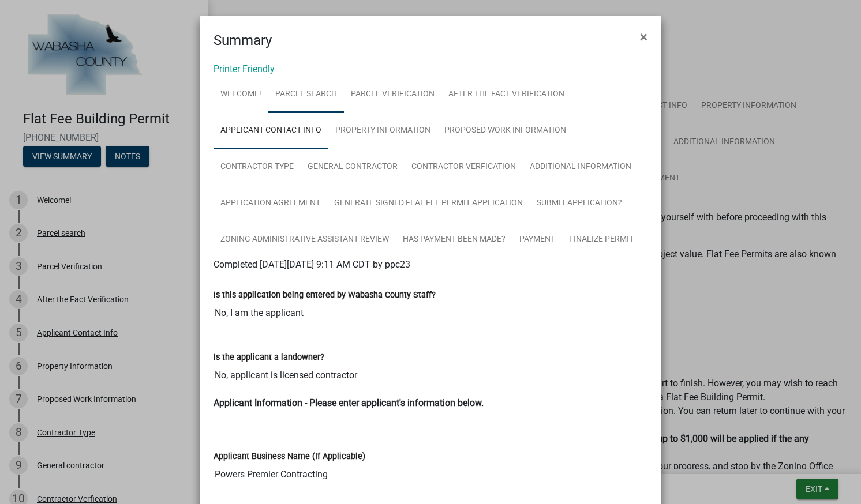 The image size is (861, 504). I want to click on button: Close, so click(643, 37).